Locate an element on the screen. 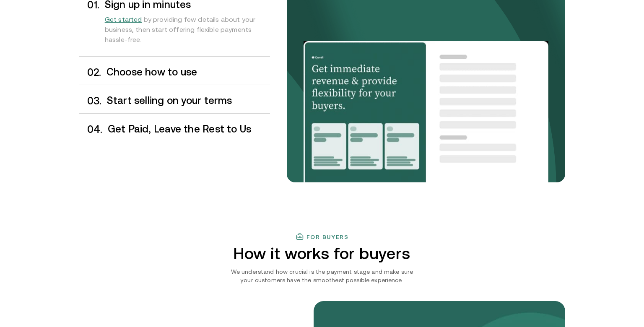  h2: How it works for buyers is located at coordinates (322, 254).